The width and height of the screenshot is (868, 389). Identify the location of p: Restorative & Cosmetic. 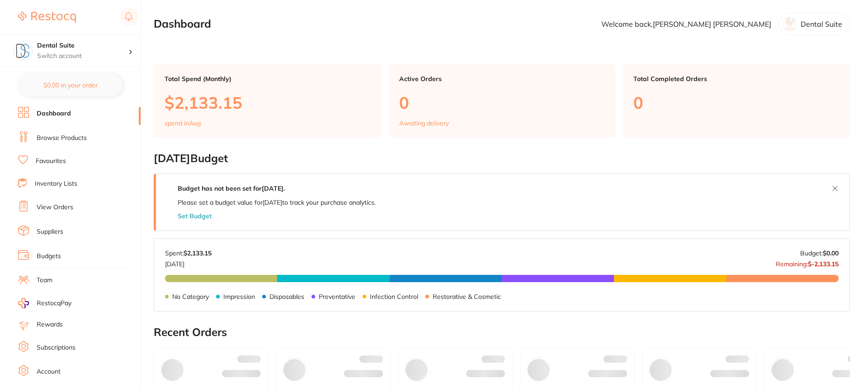
(467, 297).